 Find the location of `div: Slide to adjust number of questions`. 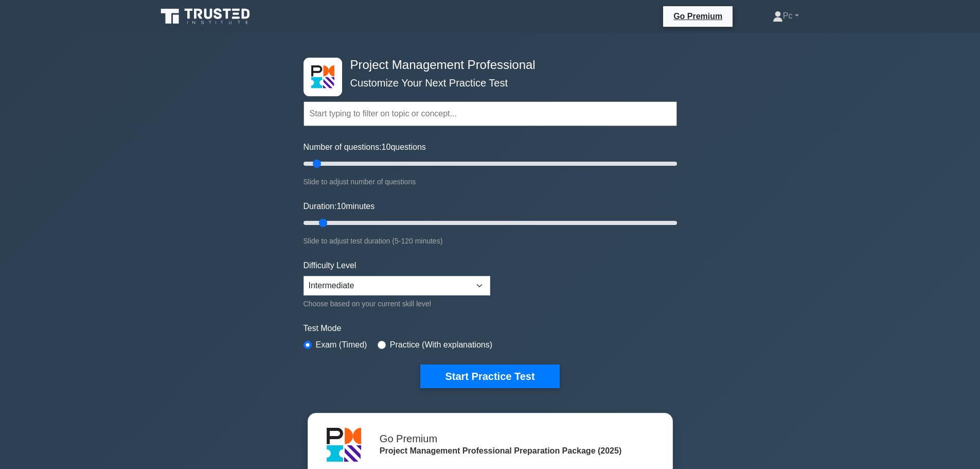

div: Slide to adjust number of questions is located at coordinates (490, 182).